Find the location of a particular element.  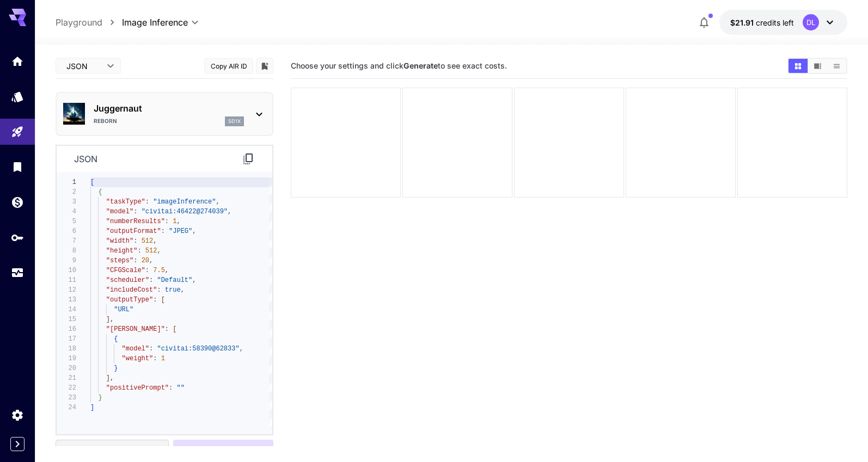

div: 10 is located at coordinates (66, 270).